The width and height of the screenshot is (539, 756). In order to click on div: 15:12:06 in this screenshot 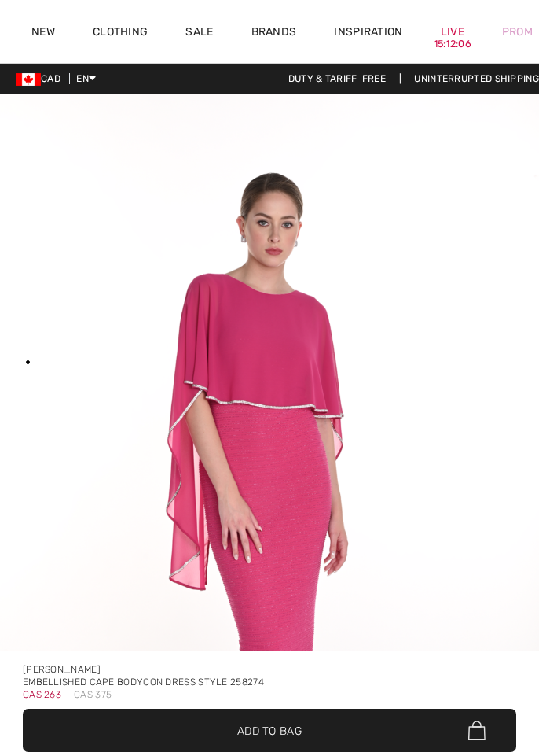, I will do `click(453, 44)`.